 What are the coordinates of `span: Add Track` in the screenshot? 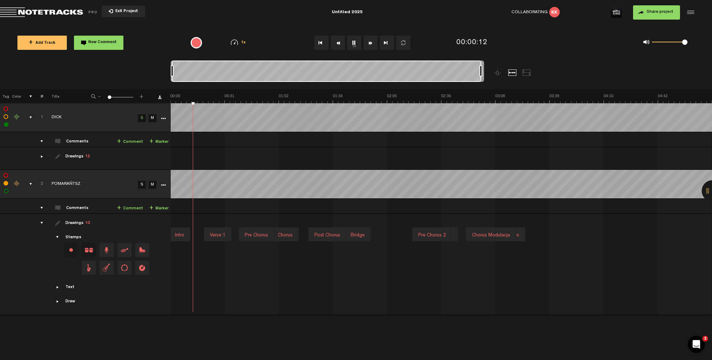 It's located at (42, 43).